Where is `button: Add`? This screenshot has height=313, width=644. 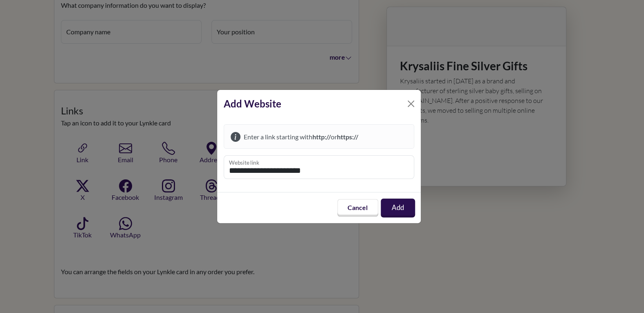
button: Add is located at coordinates (398, 208).